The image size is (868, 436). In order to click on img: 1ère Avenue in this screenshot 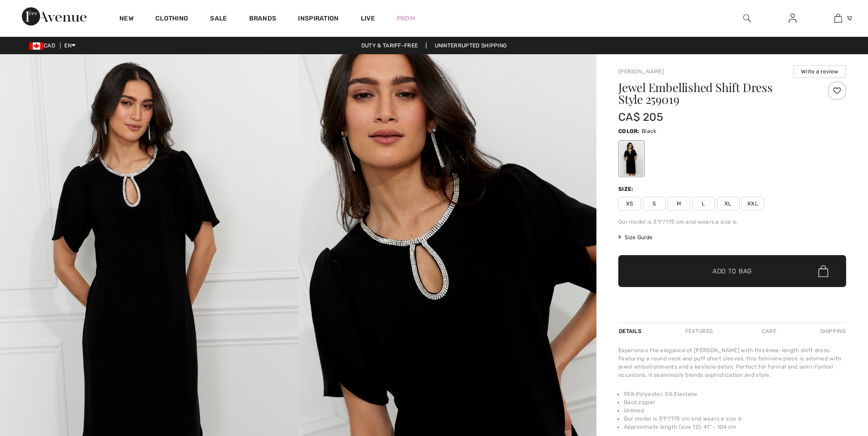, I will do `click(54, 16)`.